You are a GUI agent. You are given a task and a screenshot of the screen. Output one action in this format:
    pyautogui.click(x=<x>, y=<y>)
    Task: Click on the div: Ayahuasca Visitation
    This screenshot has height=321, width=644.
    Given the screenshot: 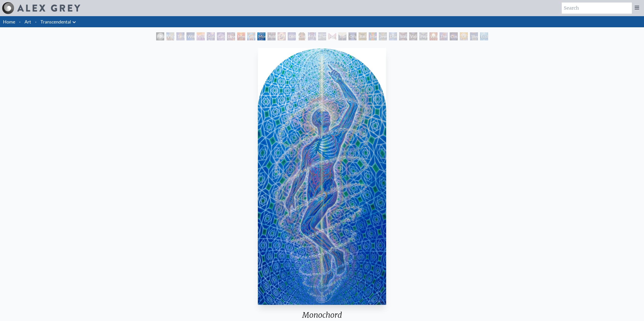 What is the action you would take?
    pyautogui.click(x=272, y=37)
    